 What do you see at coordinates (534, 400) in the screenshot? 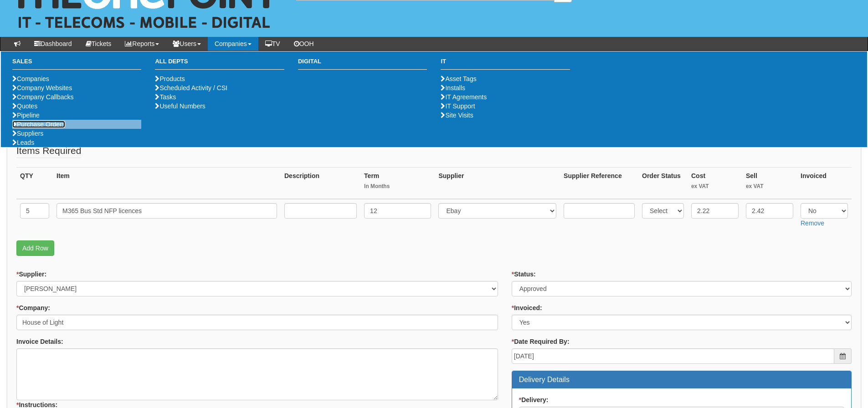
I see `label: Delivery:` at bounding box center [534, 400].